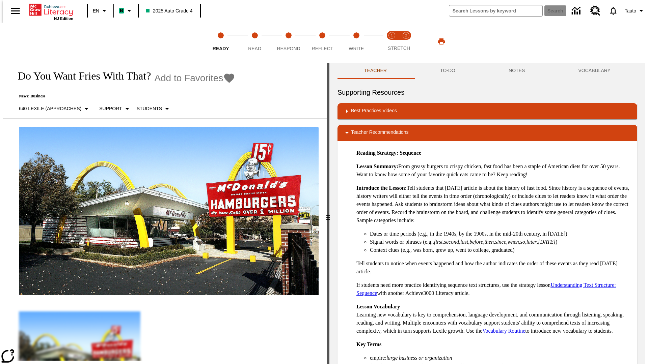  Describe the element at coordinates (500, 250) in the screenshot. I see `li: Context clues (e.g., was born, grew up, went to college, graduated)` at that location.